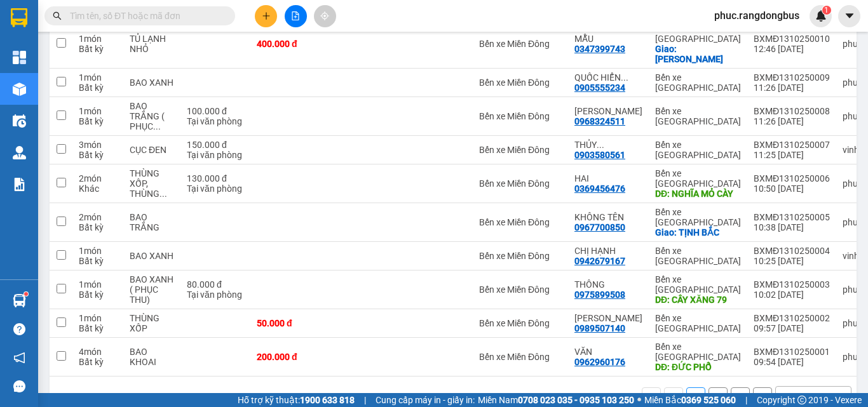 Image resolution: width=868 pixels, height=407 pixels. Describe the element at coordinates (152, 116) in the screenshot. I see `div: BAO TRẮNG ( PHỤC THU)` at that location.